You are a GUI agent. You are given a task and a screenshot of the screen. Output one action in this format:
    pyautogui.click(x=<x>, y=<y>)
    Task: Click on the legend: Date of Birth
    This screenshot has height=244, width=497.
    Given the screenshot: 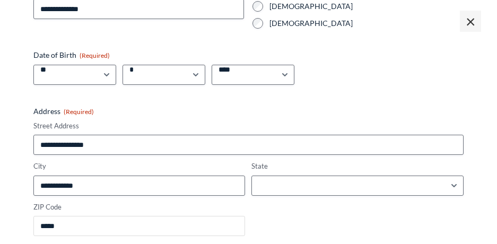 What is the action you would take?
    pyautogui.click(x=72, y=55)
    